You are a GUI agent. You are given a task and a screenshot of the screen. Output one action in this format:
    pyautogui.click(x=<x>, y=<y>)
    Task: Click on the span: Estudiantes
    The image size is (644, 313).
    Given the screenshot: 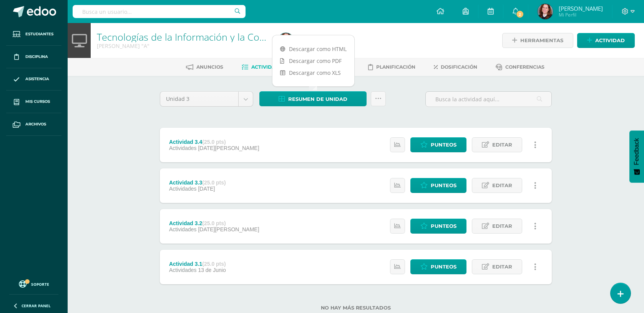 What is the action you would take?
    pyautogui.click(x=39, y=34)
    